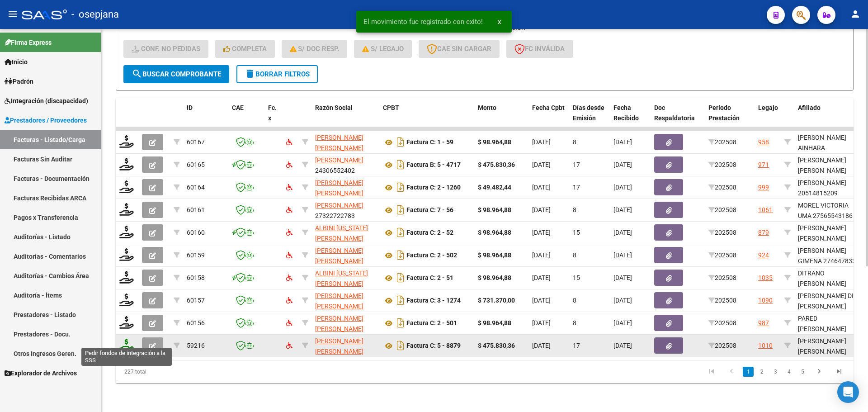 The image size is (868, 412). I want to click on datatable-header-cell: ID, so click(206, 118).